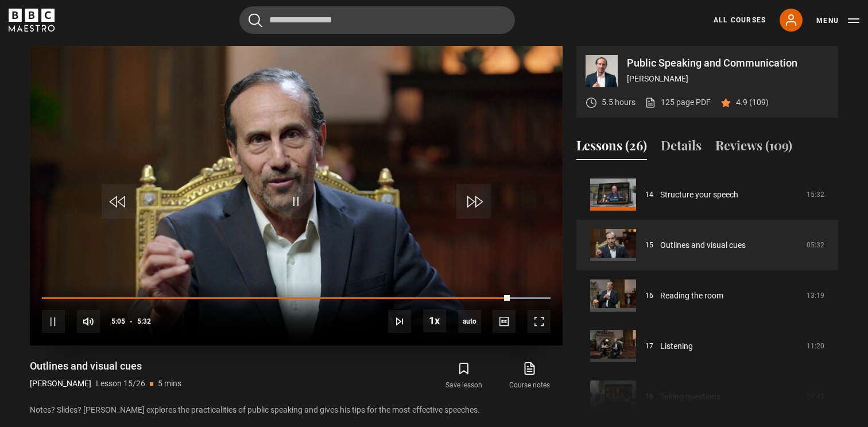 This screenshot has width=868, height=427. I want to click on button: Next Lesson, so click(400, 321).